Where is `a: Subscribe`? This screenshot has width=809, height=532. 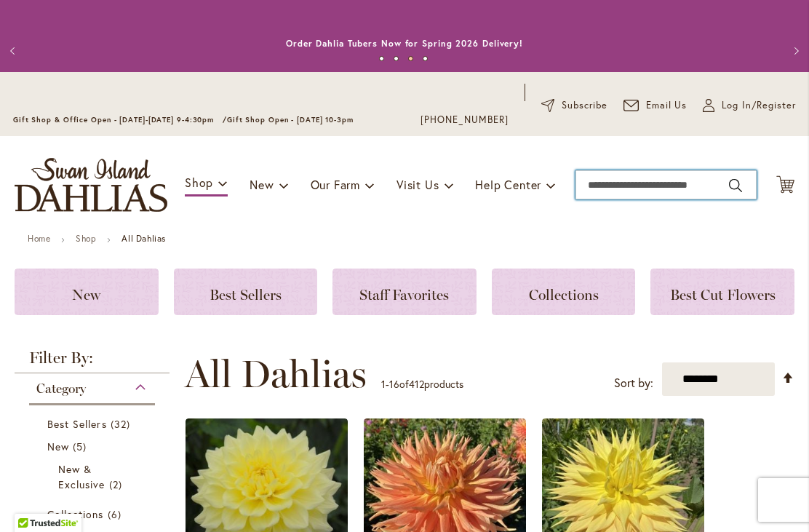 a: Subscribe is located at coordinates (574, 106).